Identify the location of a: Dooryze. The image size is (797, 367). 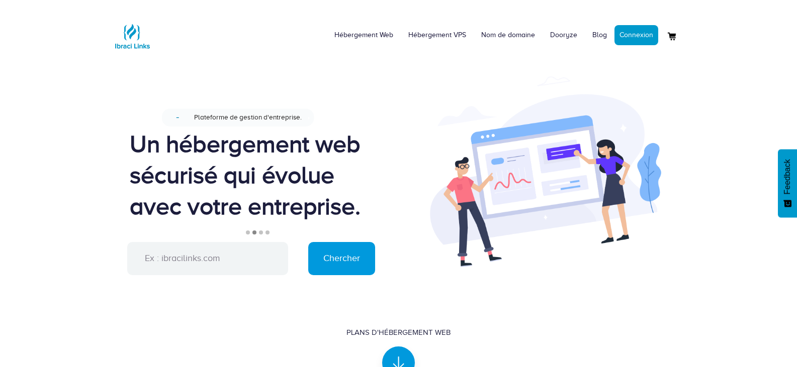
(563, 35).